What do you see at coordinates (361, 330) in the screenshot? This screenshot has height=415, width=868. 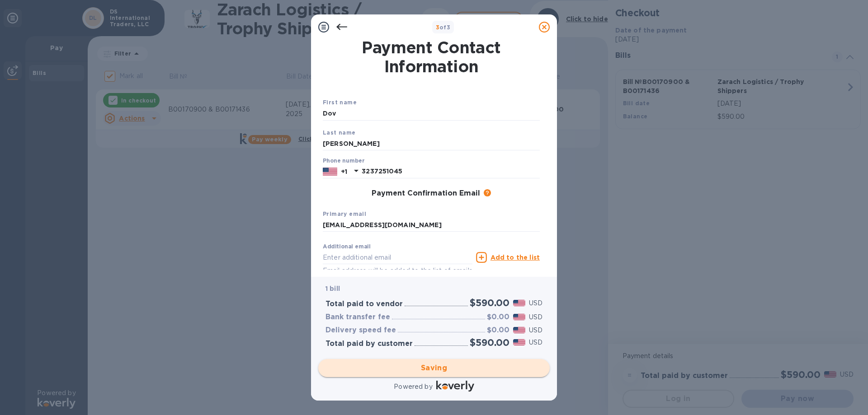 I see `h3: Delivery speed fee` at bounding box center [361, 330].